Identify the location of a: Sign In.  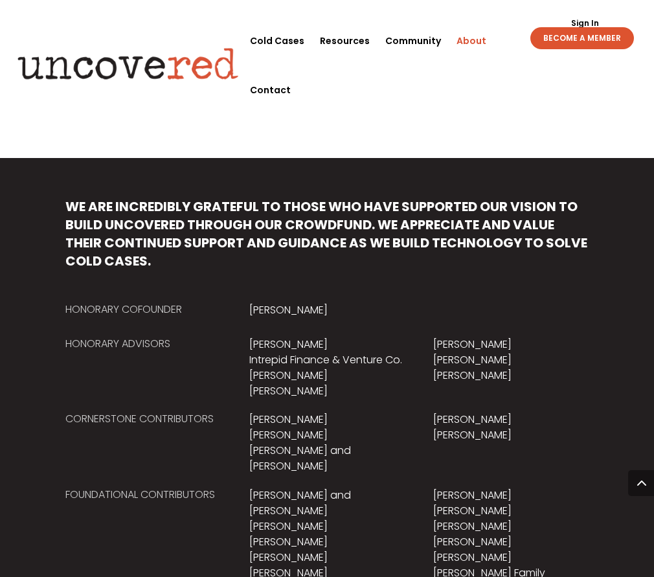
(584, 23).